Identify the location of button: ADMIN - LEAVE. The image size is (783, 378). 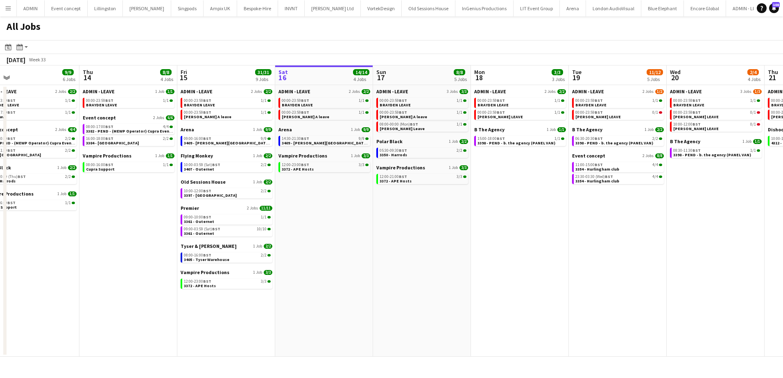
(748, 8).